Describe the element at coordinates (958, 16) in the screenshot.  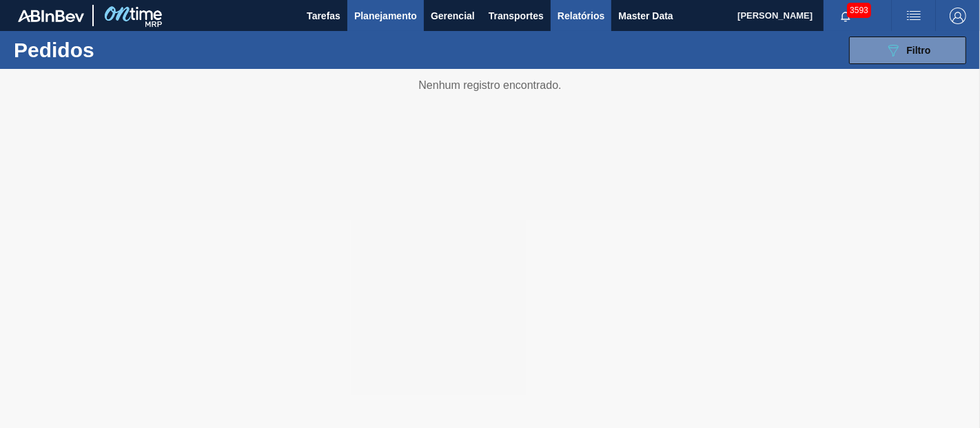
I see `img: Logout` at that location.